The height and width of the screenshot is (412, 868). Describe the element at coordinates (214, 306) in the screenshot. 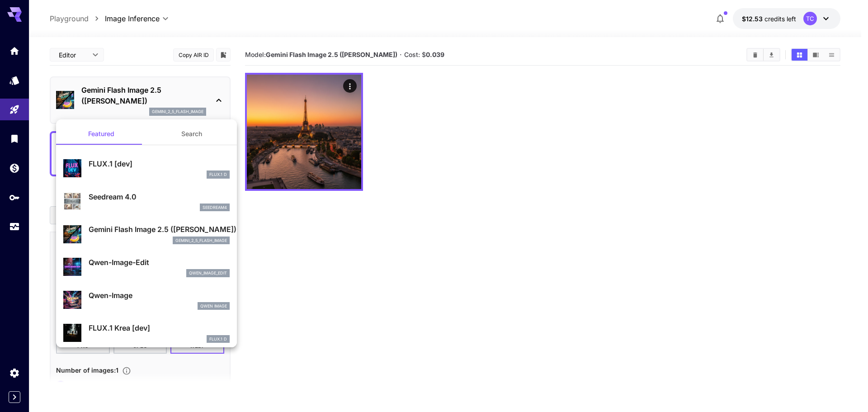

I see `p: Qwen Image` at that location.